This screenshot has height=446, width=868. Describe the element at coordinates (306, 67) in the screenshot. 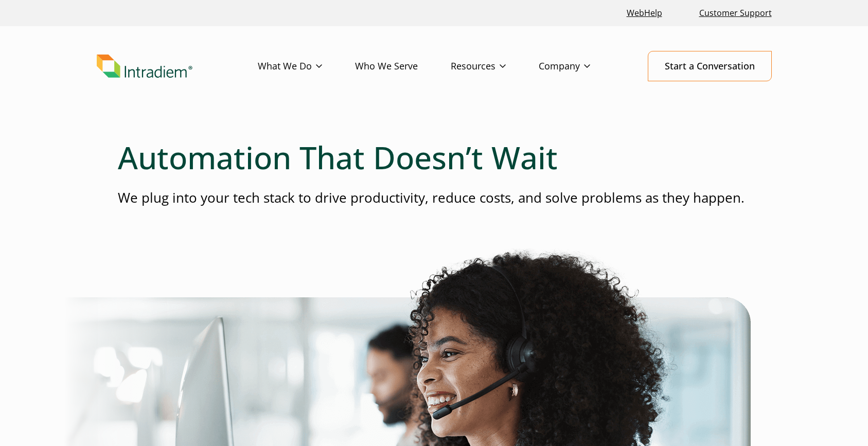

I see `a: What We Do` at that location.